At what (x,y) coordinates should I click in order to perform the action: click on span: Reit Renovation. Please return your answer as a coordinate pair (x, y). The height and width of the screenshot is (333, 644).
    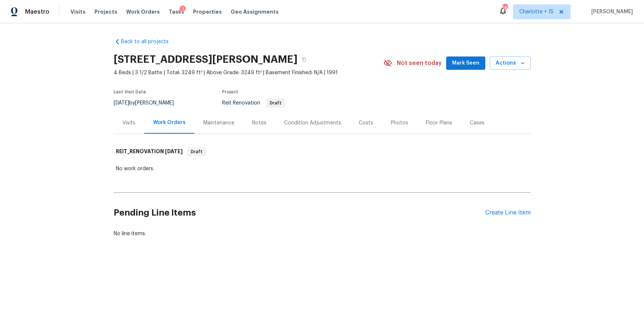
    Looking at the image, I should click on (254, 103).